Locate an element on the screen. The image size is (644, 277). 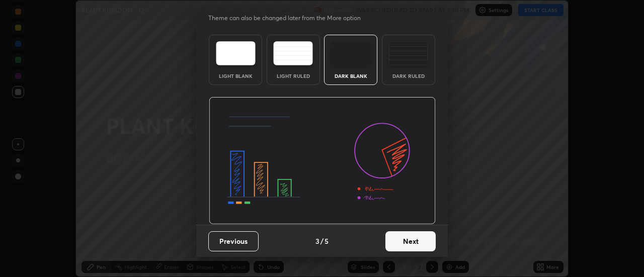
div: Dark Ruled is located at coordinates (409, 76).